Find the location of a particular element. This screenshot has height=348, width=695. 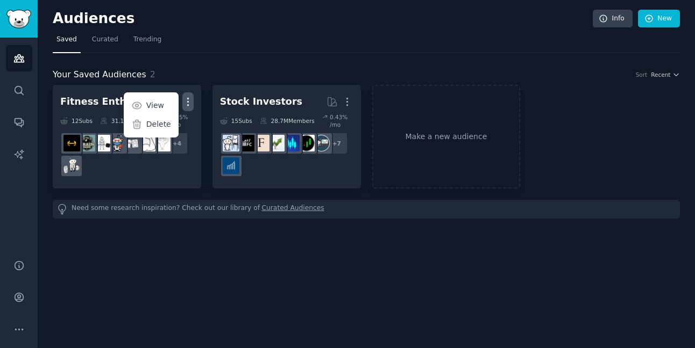

img: StockMarket is located at coordinates (291, 143).